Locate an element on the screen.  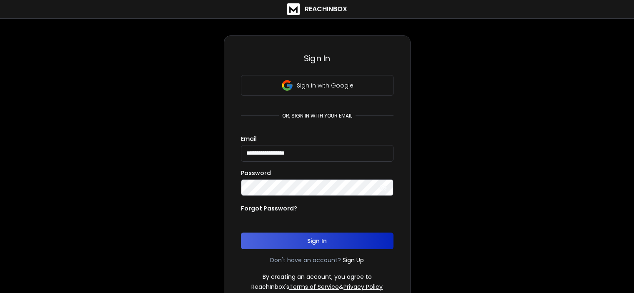
img: logo is located at coordinates (293, 9).